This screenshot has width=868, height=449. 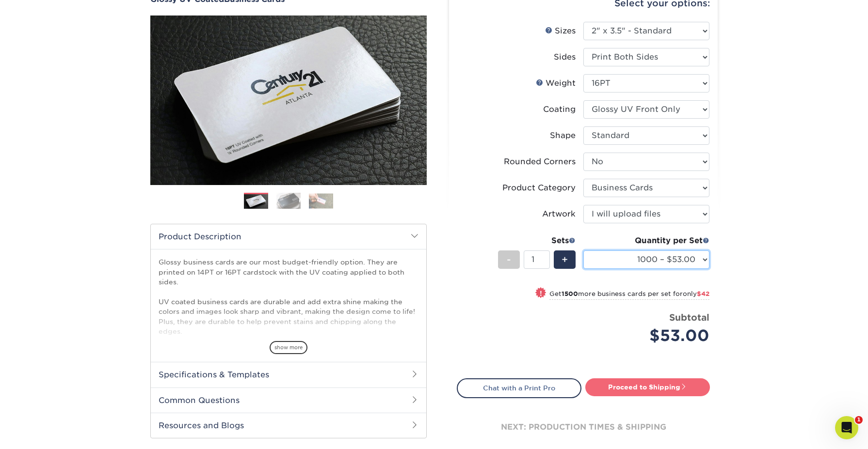 I want to click on small: Get more business cards per set for, so click(x=630, y=295).